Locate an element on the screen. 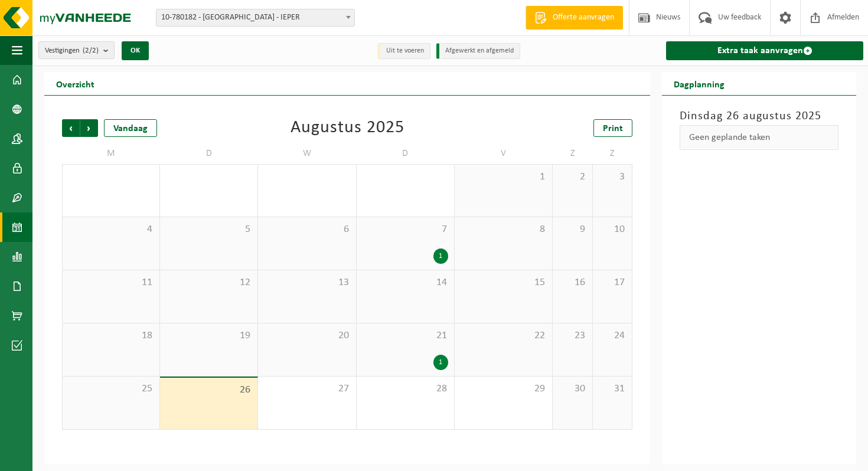  span: 25 is located at coordinates (111, 389).